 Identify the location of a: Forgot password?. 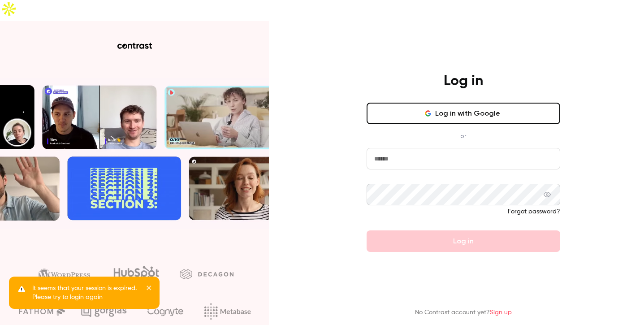
(533, 211).